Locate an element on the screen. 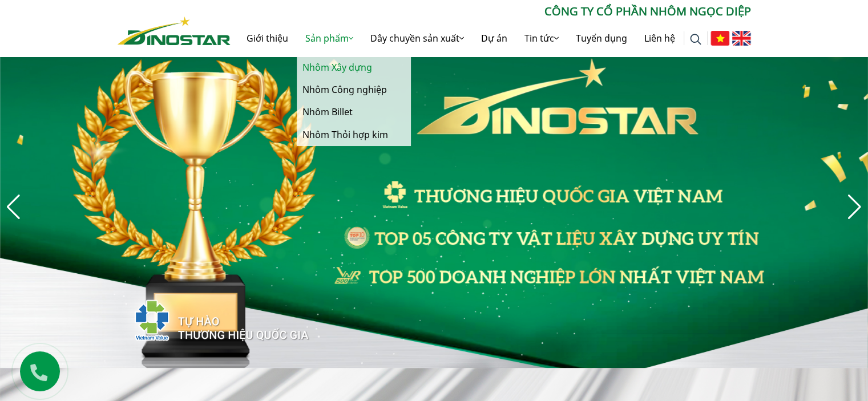  img: thqg is located at coordinates (206, 318).